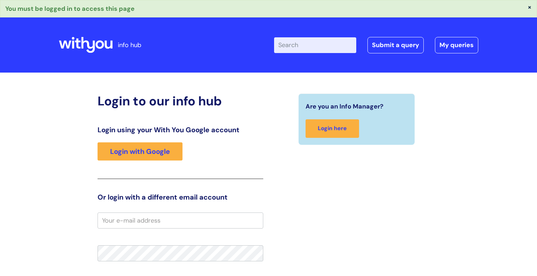  What do you see at coordinates (180, 101) in the screenshot?
I see `h2: Login to our info hub` at bounding box center [180, 101].